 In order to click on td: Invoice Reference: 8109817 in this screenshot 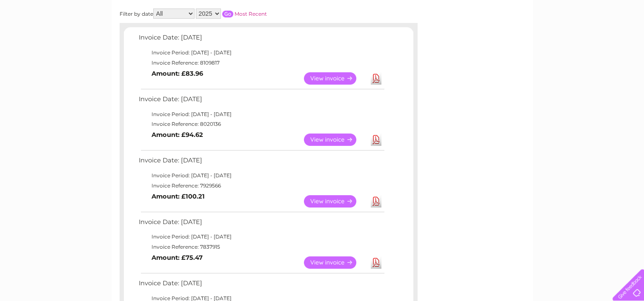, I will do `click(261, 63)`.